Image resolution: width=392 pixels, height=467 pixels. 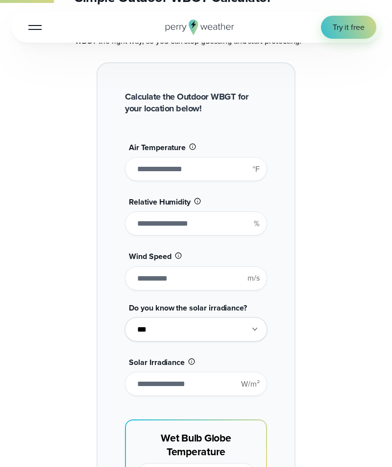 What do you see at coordinates (157, 362) in the screenshot?
I see `span: Solar Irradiance` at bounding box center [157, 362].